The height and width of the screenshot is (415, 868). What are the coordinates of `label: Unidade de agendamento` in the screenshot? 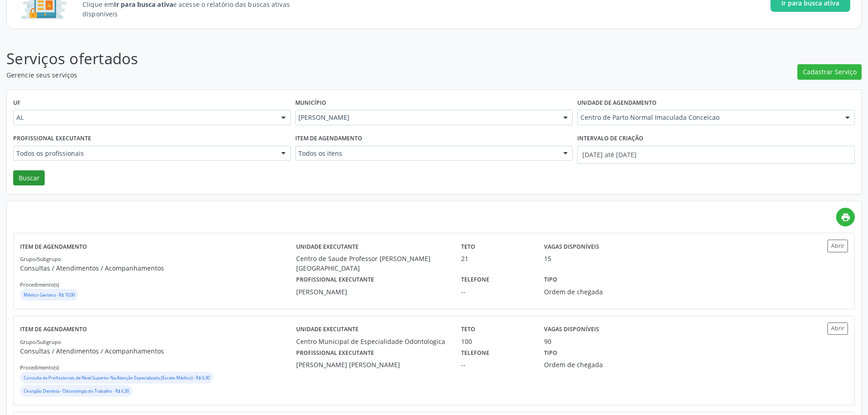 It's located at (617, 103).